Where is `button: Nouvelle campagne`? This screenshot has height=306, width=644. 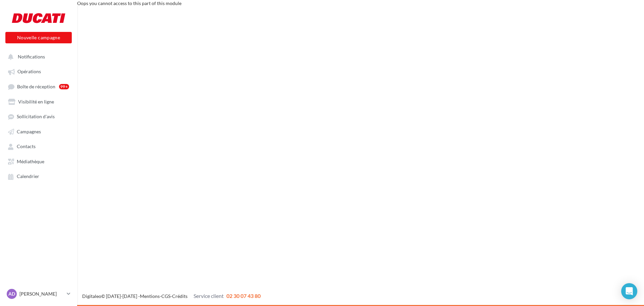 button: Nouvelle campagne is located at coordinates (39, 38).